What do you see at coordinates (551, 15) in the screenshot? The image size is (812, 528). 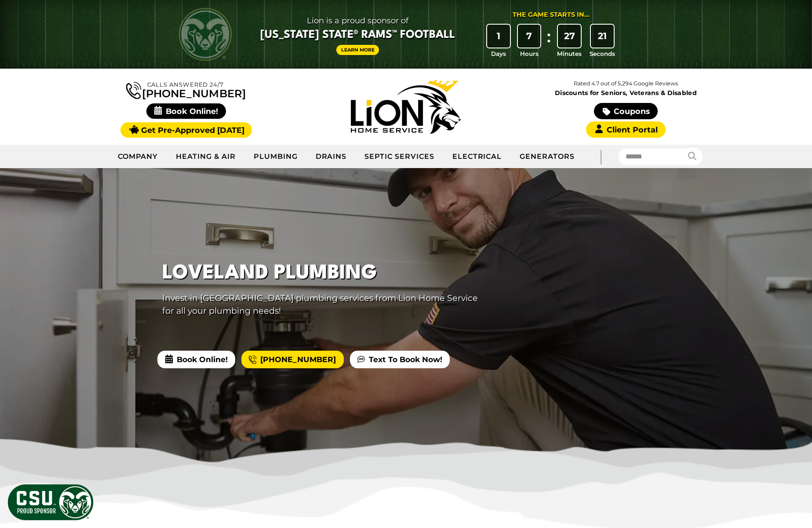 I see `div: The Game Starts in...` at bounding box center [551, 15].